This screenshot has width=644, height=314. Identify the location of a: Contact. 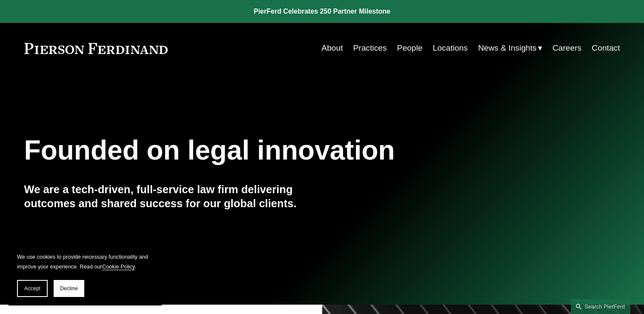
(605, 48).